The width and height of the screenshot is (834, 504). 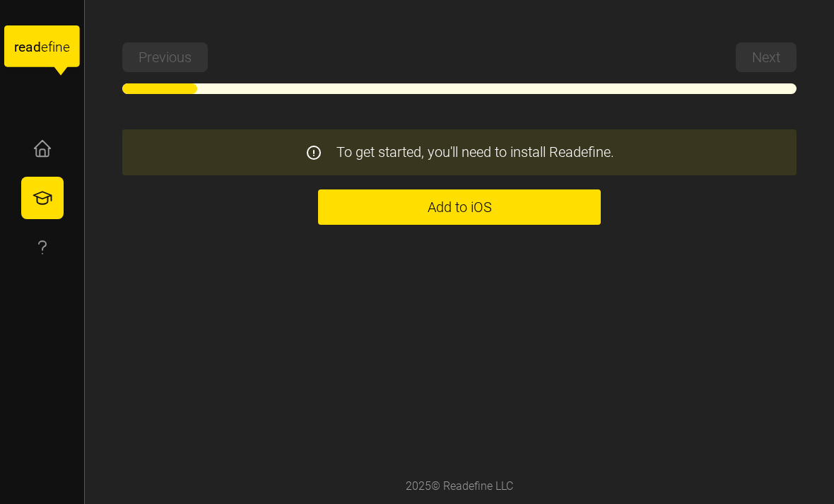 What do you see at coordinates (765, 57) in the screenshot?
I see `button: Next` at bounding box center [765, 57].